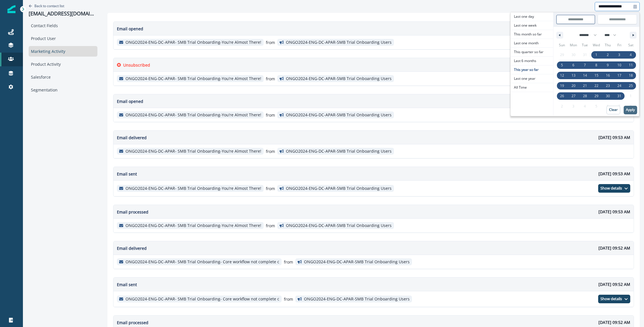 Image resolution: width=644 pixels, height=327 pixels. I want to click on span: 12, so click(562, 76).